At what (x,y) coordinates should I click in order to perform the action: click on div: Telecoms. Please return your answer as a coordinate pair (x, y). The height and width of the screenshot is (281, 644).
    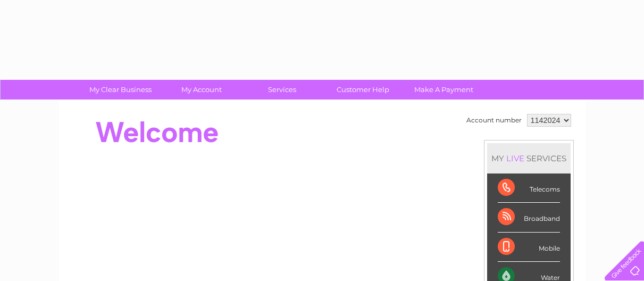
    Looking at the image, I should click on (529, 188).